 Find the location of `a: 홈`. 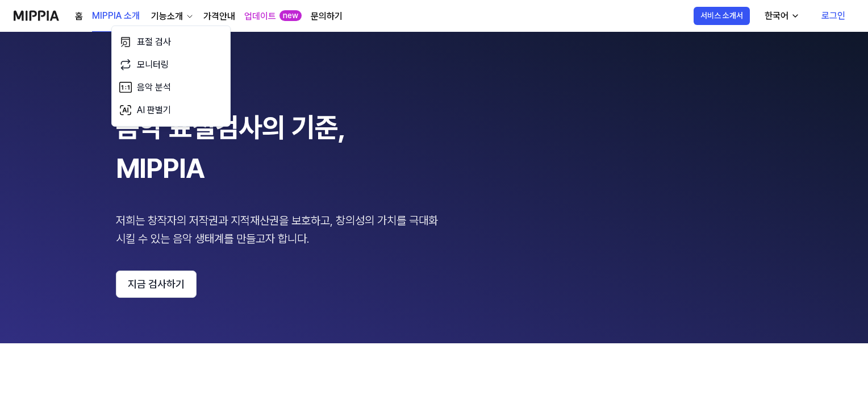

a: 홈 is located at coordinates (79, 17).